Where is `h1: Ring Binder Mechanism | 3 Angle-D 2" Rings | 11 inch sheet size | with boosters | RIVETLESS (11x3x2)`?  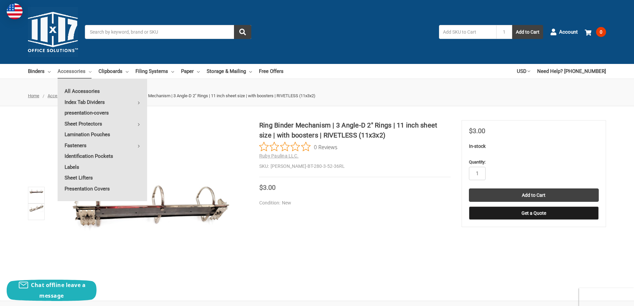
h1: Ring Binder Mechanism | 3 Angle-D 2" Rings | 11 inch sheet size | with boosters | RIVETLESS (11x3x2) is located at coordinates (355, 130).